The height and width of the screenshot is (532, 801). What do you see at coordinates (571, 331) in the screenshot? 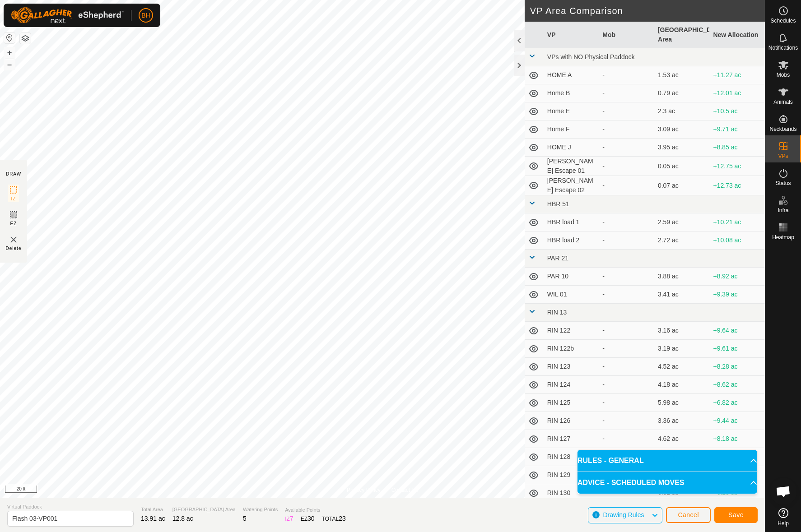
I see `td: RIN 122` at bounding box center [571, 331].